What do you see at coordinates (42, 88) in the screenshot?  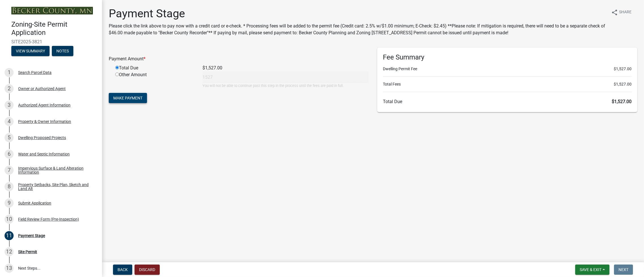 I see `div: Owner or Authorized Agent` at bounding box center [42, 88].